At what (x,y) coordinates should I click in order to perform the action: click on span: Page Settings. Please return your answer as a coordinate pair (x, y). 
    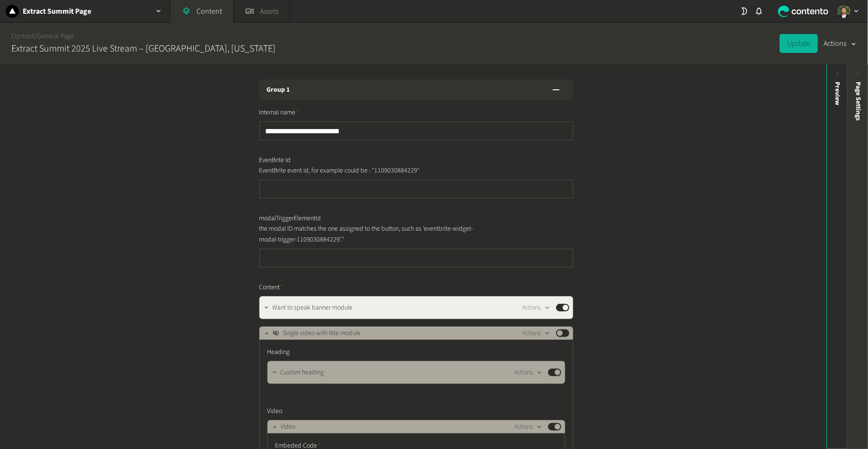
    Looking at the image, I should click on (858, 101).